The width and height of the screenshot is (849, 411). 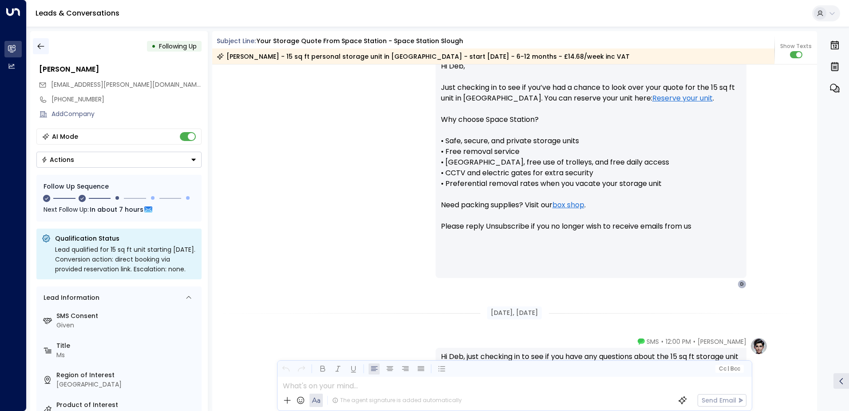 What do you see at coordinates (730, 368) in the screenshot?
I see `span: Cc Bcc` at bounding box center [730, 368].